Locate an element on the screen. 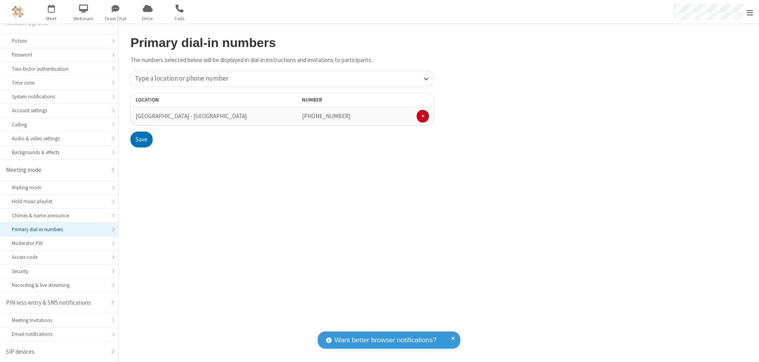 The image size is (759, 362). th: Number is located at coordinates (366, 100).